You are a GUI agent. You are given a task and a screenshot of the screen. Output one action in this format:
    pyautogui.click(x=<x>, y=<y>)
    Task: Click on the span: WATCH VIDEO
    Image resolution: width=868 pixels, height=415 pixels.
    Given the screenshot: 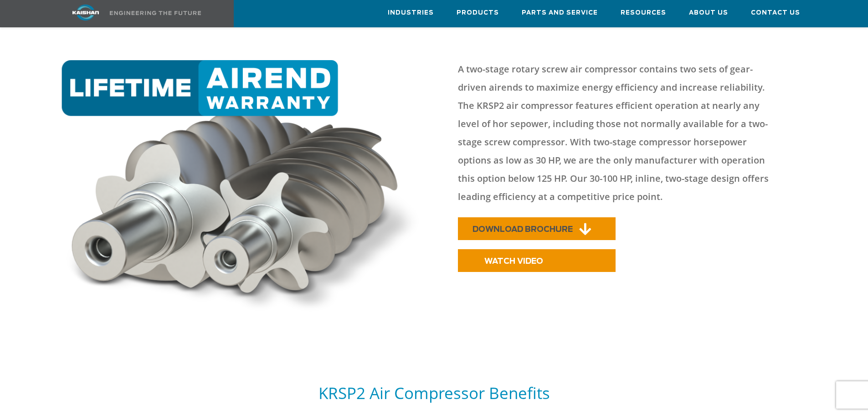 What is the action you would take?
    pyautogui.click(x=513, y=261)
    